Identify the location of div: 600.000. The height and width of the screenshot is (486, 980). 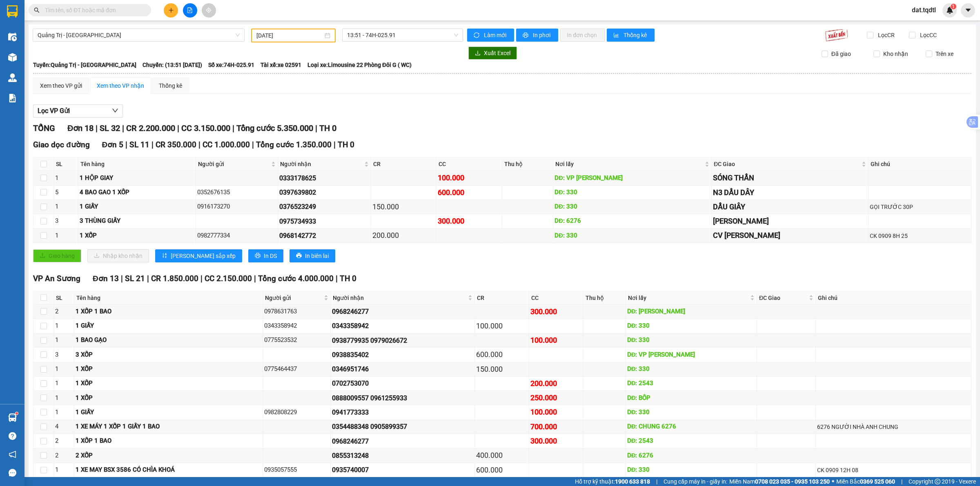
(469, 193).